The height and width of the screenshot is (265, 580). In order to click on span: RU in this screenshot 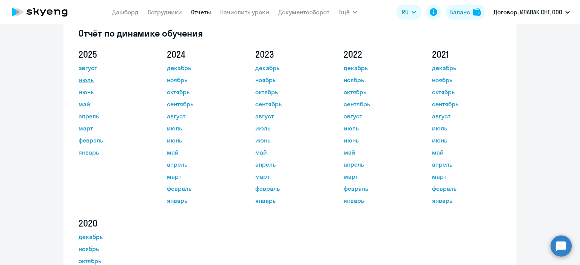, I will do `click(405, 12)`.